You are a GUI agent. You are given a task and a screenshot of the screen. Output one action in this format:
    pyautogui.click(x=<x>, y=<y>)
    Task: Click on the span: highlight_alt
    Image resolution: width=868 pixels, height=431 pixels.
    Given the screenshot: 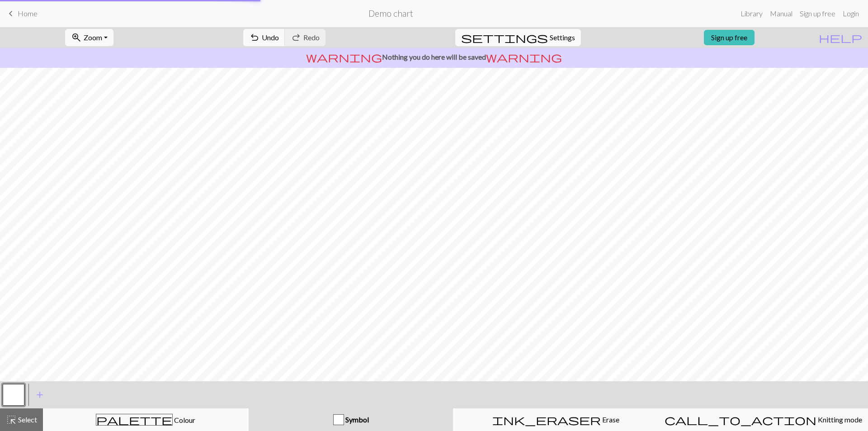 What is the action you would take?
    pyautogui.click(x=11, y=420)
    